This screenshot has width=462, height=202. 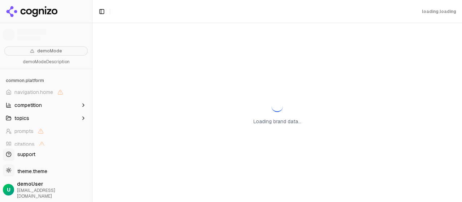 What do you see at coordinates (277, 121) in the screenshot?
I see `p: Loading brand data...` at bounding box center [277, 121].